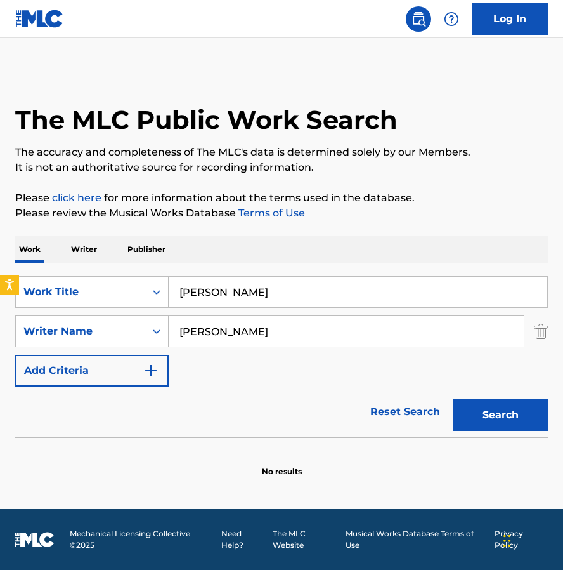  Describe the element at coordinates (452, 19) in the screenshot. I see `div: Help` at that location.